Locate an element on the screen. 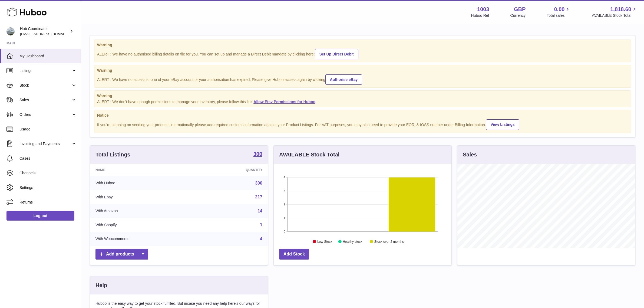 The height and width of the screenshot is (308, 644). text: Stock over 2 months is located at coordinates (389, 241).